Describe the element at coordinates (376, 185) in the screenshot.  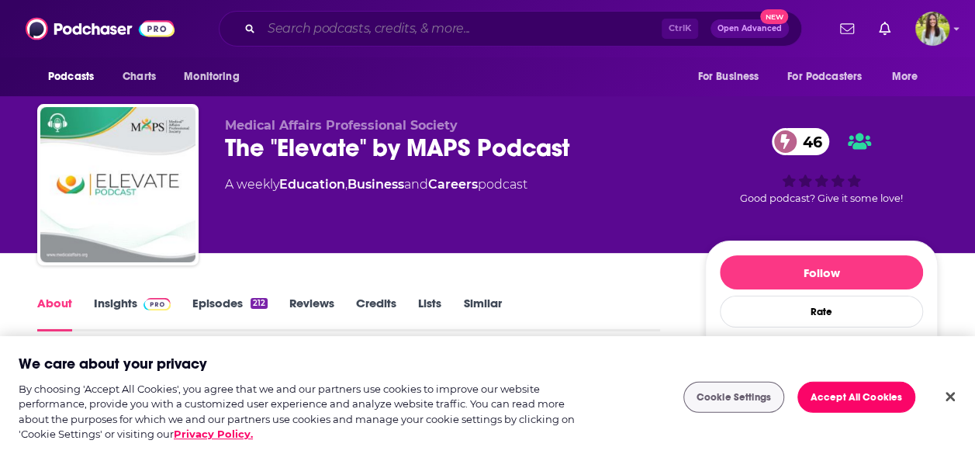
I see `div: A weekly podcast` at that location.